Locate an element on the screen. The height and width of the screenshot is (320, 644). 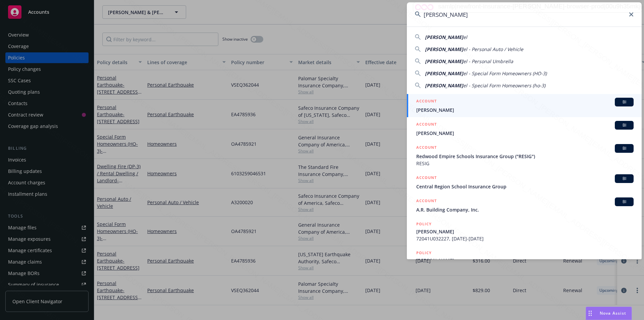
span: Nova Assist is located at coordinates (613, 313).